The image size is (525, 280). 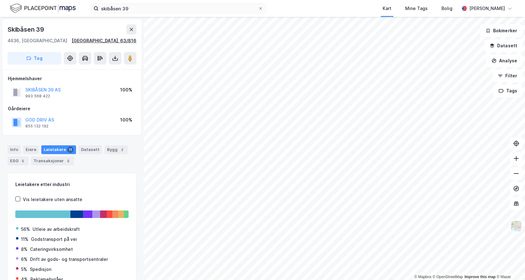 I want to click on a: Improve this map, so click(x=480, y=277).